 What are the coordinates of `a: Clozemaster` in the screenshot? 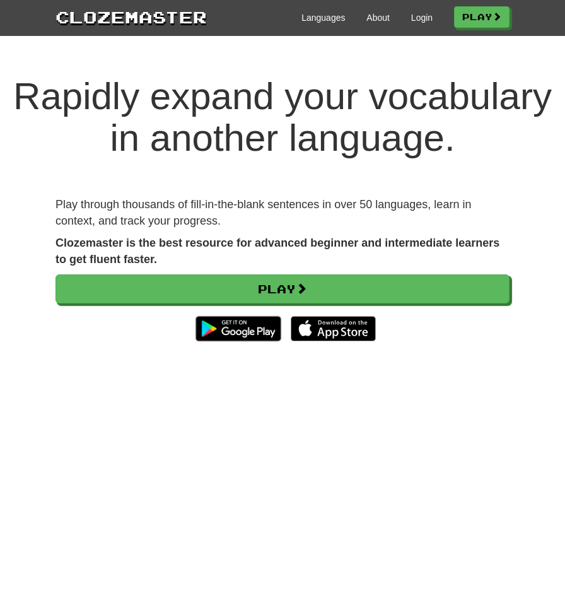 It's located at (131, 16).